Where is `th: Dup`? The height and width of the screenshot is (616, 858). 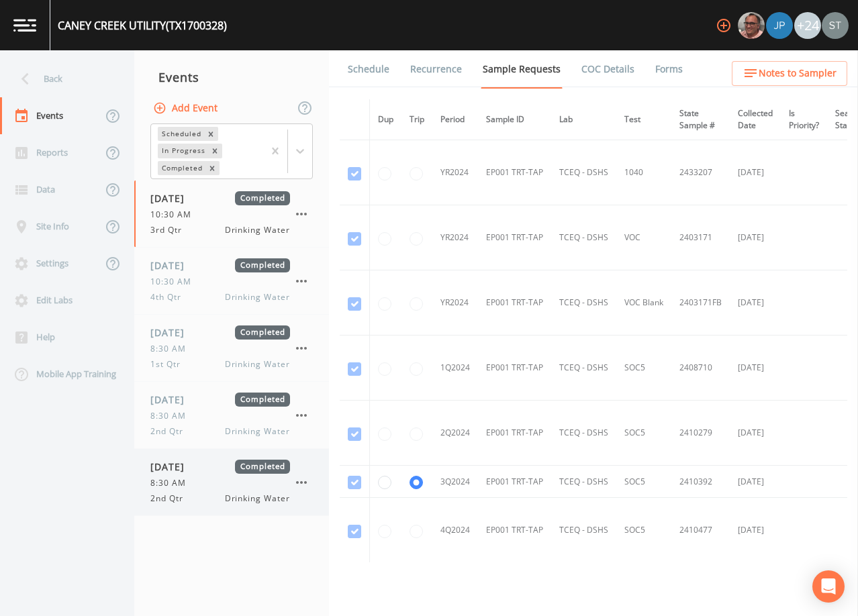
th: Dup is located at coordinates (386, 120).